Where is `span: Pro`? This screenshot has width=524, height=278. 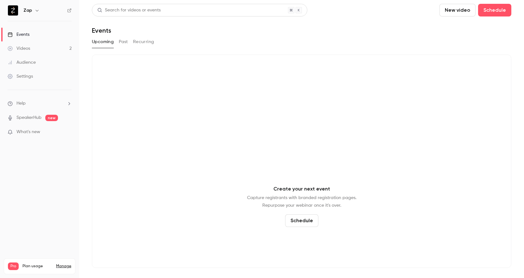 span: Pro is located at coordinates (13, 266).